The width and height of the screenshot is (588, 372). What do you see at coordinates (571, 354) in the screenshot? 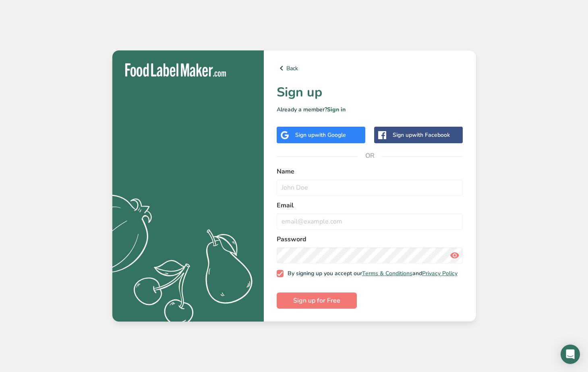
I see `div: Open Intercom Messenger` at bounding box center [571, 354].